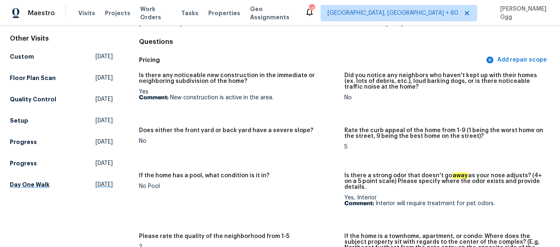  Describe the element at coordinates (517, 60) in the screenshot. I see `span: Add repair scope` at that location.